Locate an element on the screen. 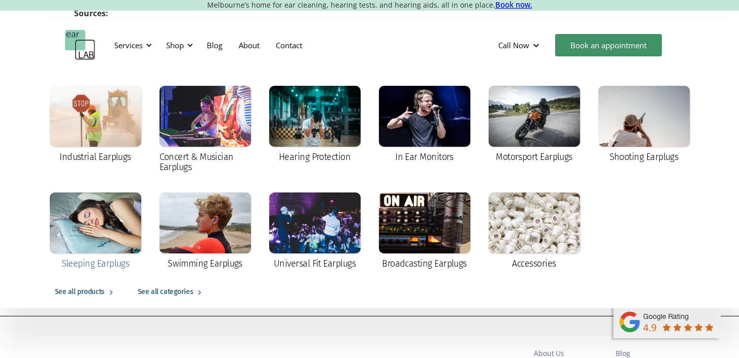  a: Sleeping Earplugs is located at coordinates (95, 232).